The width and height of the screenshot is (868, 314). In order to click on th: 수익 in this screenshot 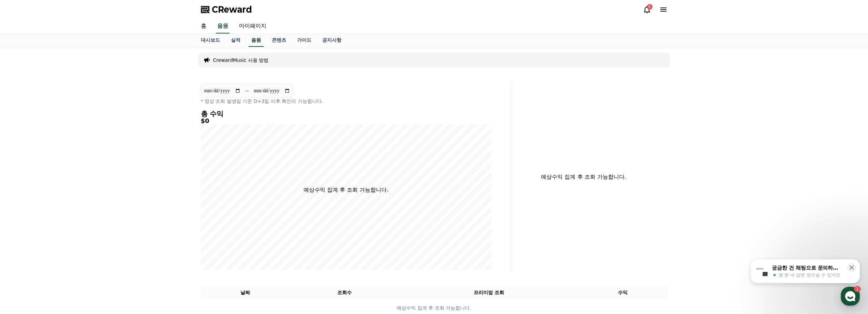, I will do `click(623, 292)`.